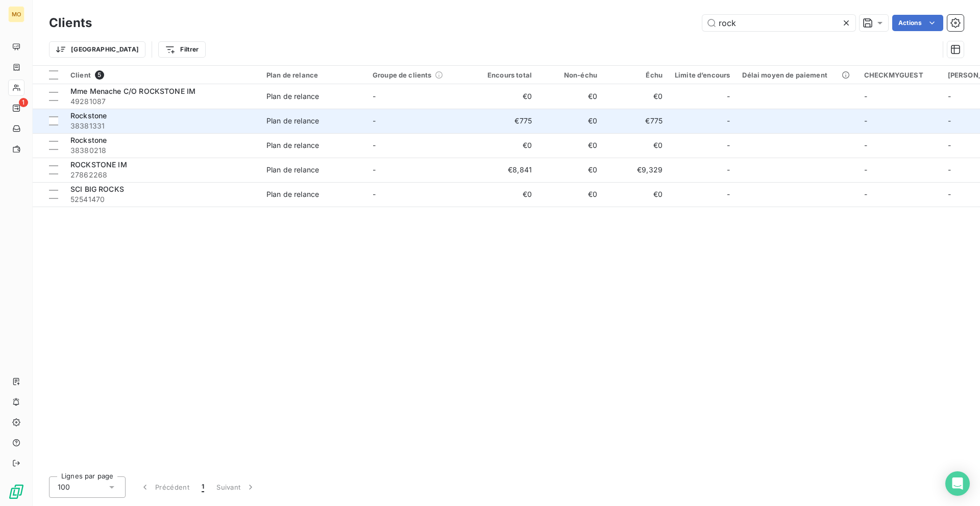 The width and height of the screenshot is (980, 506). What do you see at coordinates (702, 75) in the screenshot?
I see `div: Limite d’encours` at bounding box center [702, 75].